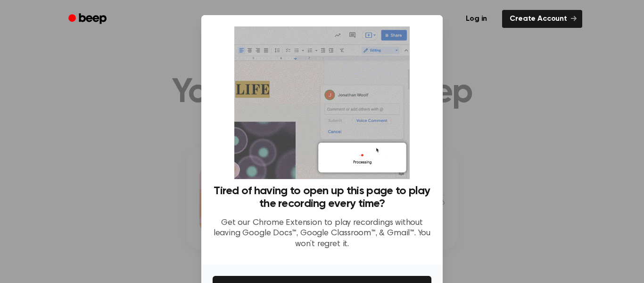 The image size is (644, 283). I want to click on h3: Tired of having to open up this page to play the recording every time?, so click(322, 198).